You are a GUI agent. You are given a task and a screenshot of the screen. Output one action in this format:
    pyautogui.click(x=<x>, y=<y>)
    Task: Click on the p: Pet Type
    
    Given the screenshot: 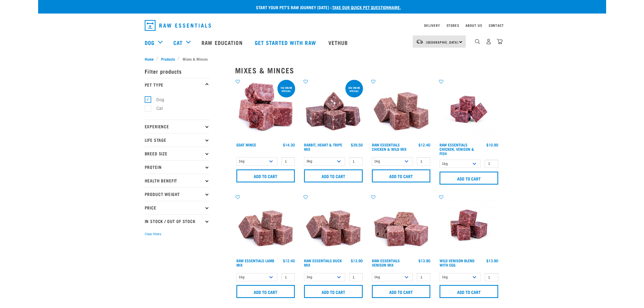 What is the action you would take?
    pyautogui.click(x=177, y=85)
    